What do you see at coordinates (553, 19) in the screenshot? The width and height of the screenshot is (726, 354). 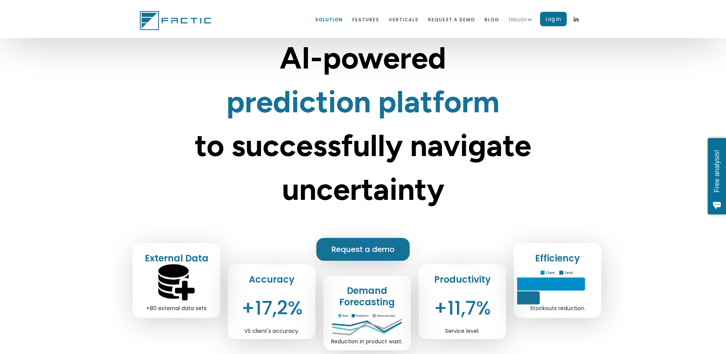 I see `a: Log in` at bounding box center [553, 19].